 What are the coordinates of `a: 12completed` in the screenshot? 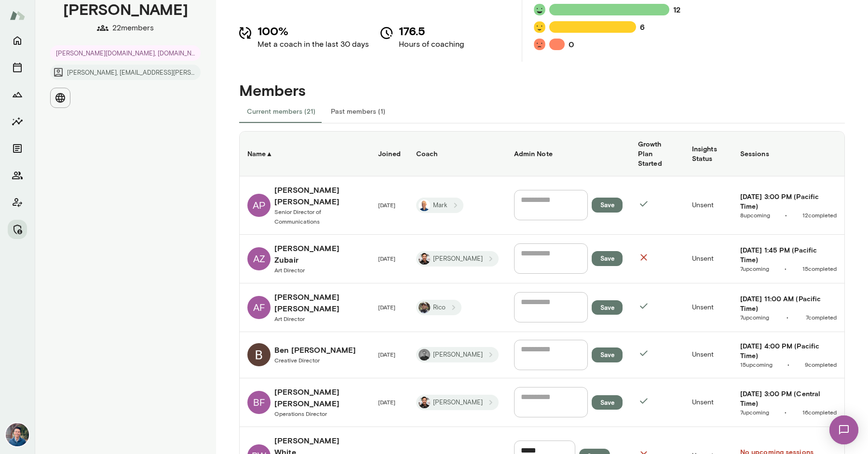 It's located at (820, 215).